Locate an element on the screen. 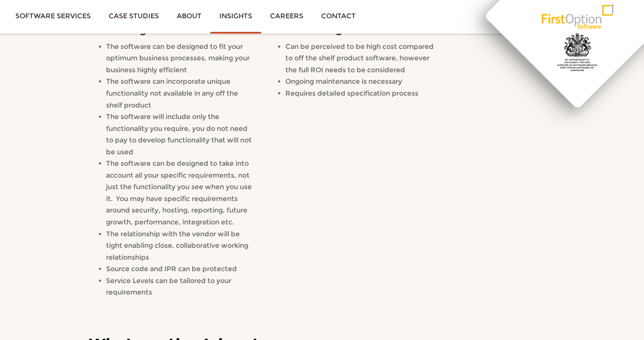  span: The software can be designed to take into account all your specific requirements, not just the fu... is located at coordinates (179, 192).